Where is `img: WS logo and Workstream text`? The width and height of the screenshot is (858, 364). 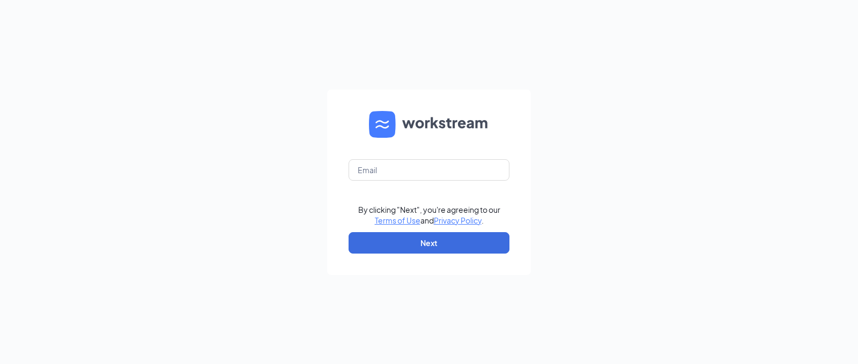 img: WS logo and Workstream text is located at coordinates (429, 124).